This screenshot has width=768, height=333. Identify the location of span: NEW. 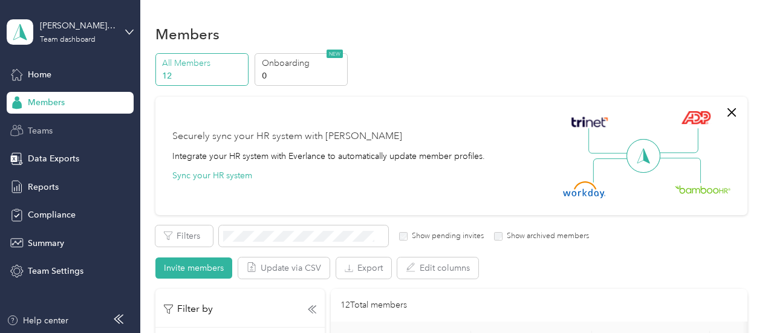
(334, 54).